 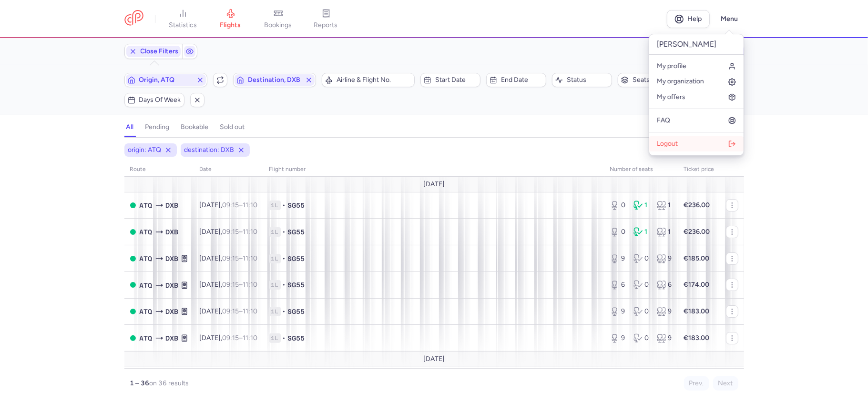 What do you see at coordinates (145, 150) in the screenshot?
I see `span: origin: ATQ` at bounding box center [145, 150].